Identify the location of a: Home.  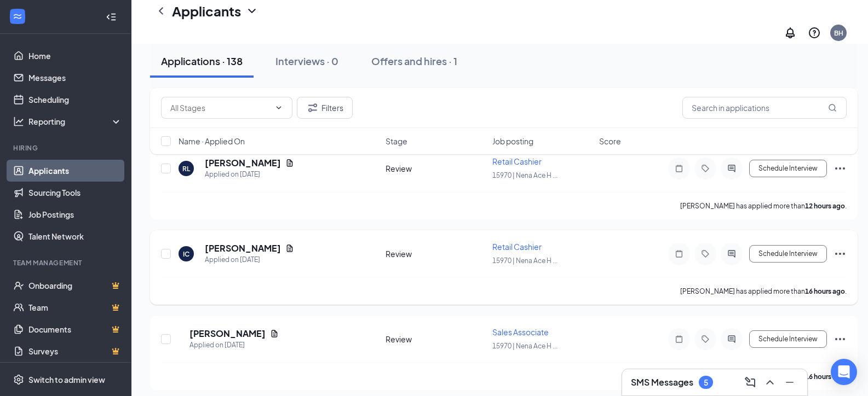
(75, 55).